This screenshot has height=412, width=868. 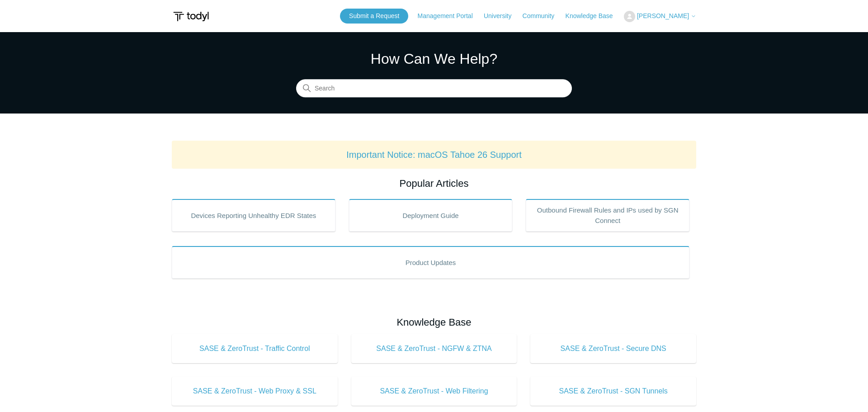 I want to click on input: Search, so click(x=434, y=89).